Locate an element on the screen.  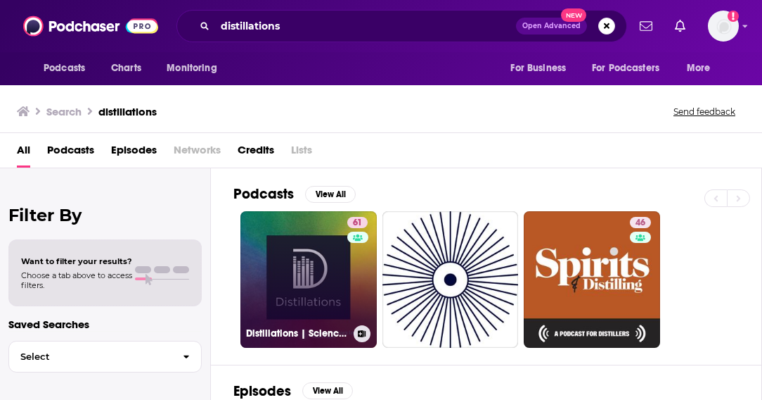
button: Select is located at coordinates (105, 356).